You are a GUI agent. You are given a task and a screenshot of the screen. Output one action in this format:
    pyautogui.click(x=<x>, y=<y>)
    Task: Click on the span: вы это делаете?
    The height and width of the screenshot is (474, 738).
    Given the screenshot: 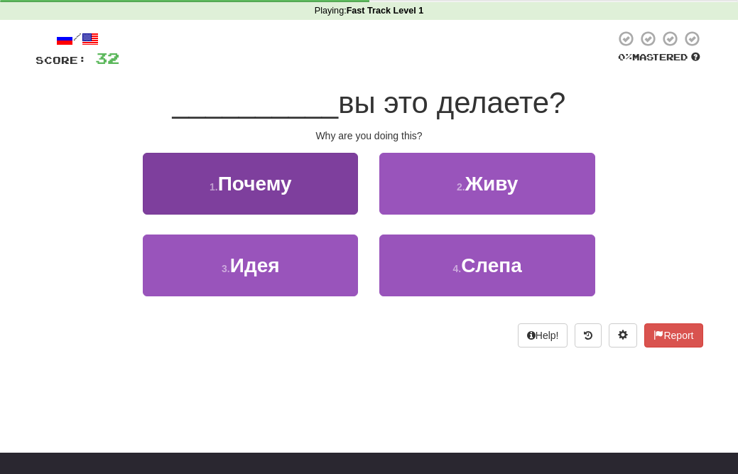 What is the action you would take?
    pyautogui.click(x=452, y=102)
    